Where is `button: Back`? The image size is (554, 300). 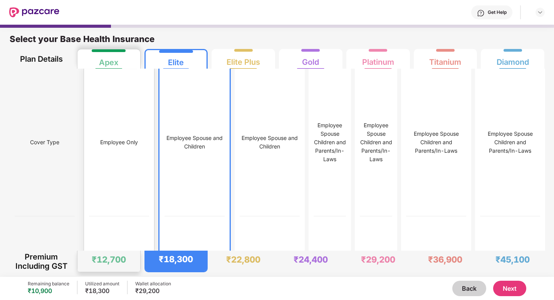
button: Back is located at coordinates (469, 288).